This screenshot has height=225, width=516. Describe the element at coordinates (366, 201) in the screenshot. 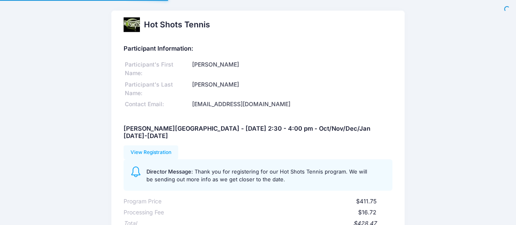

I see `span: $411.75` at that location.